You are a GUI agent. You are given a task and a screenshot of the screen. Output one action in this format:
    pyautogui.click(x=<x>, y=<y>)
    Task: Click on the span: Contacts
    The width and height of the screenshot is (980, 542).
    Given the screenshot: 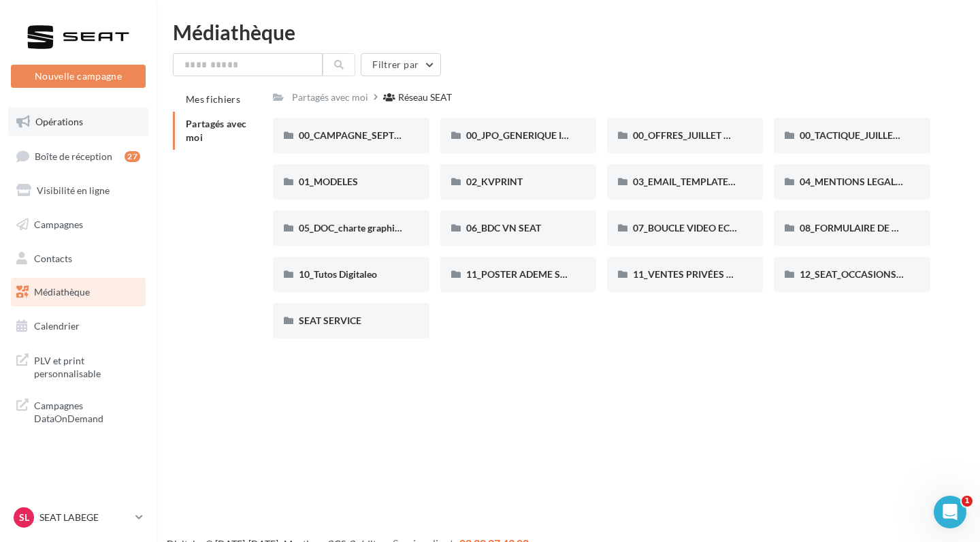 What is the action you would take?
    pyautogui.click(x=53, y=257)
    